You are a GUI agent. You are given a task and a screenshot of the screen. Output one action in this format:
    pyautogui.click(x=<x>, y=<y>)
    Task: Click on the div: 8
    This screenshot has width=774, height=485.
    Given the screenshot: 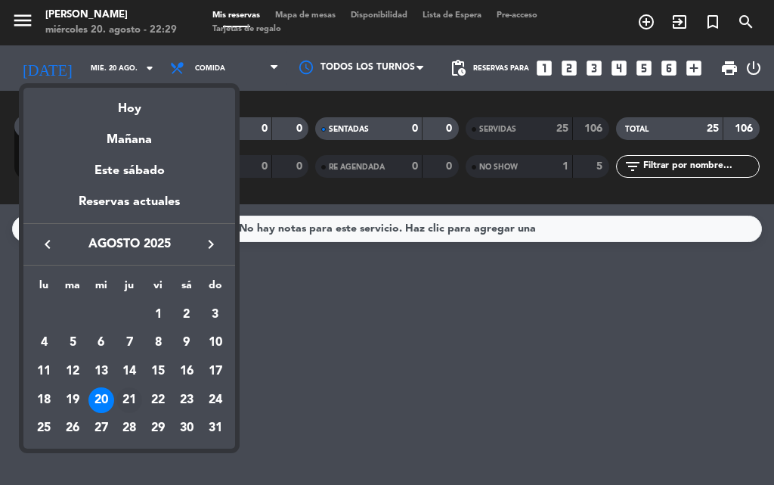 What is the action you would take?
    pyautogui.click(x=158, y=343)
    